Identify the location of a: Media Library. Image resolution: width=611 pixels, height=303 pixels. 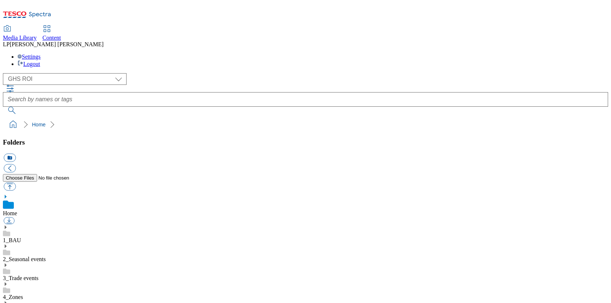
(20, 33).